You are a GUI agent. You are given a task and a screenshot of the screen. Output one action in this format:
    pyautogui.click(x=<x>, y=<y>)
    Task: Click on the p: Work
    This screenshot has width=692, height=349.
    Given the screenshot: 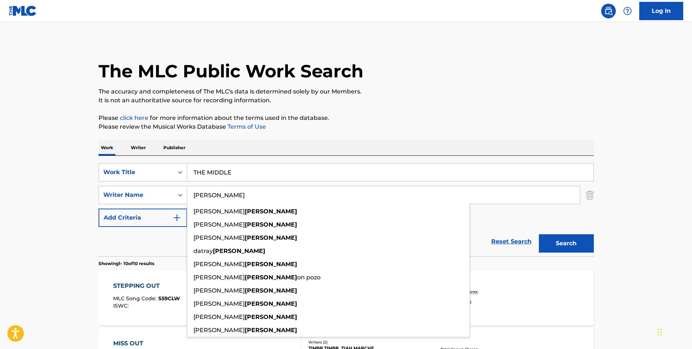 What is the action you would take?
    pyautogui.click(x=107, y=148)
    